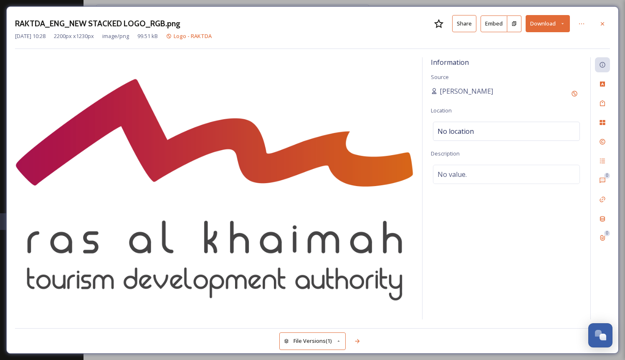 This screenshot has width=625, height=360. What do you see at coordinates (116, 36) in the screenshot?
I see `span: image/png` at bounding box center [116, 36].